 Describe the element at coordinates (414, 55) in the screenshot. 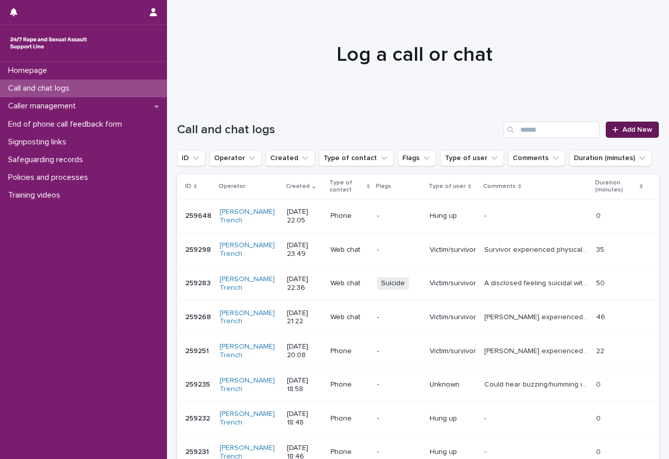

I see `h1: Log a call or chat` at that location.